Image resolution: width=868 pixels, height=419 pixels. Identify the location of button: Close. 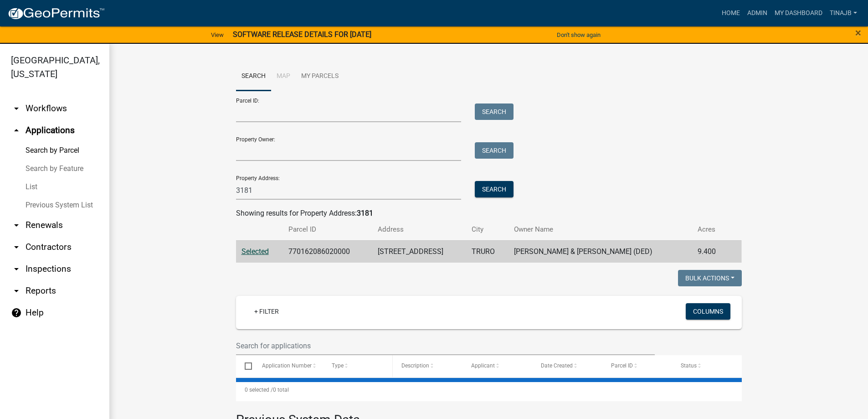
(858, 33).